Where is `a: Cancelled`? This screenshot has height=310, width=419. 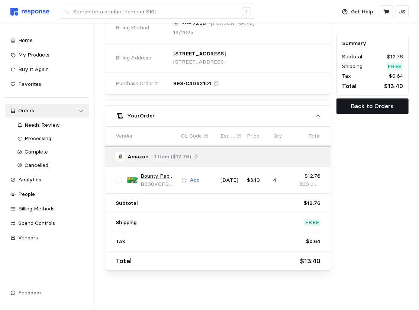 a: Cancelled is located at coordinates (50, 165).